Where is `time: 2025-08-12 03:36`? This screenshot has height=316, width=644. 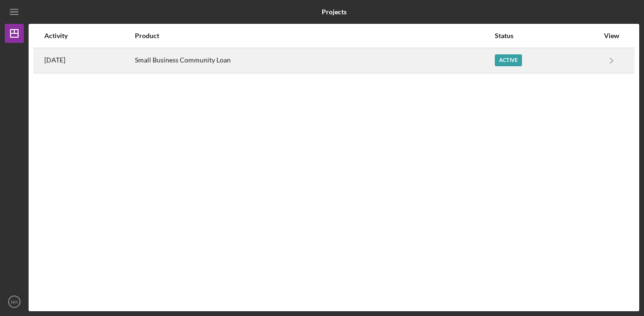 time: 2025-08-12 03:36 is located at coordinates (55, 60).